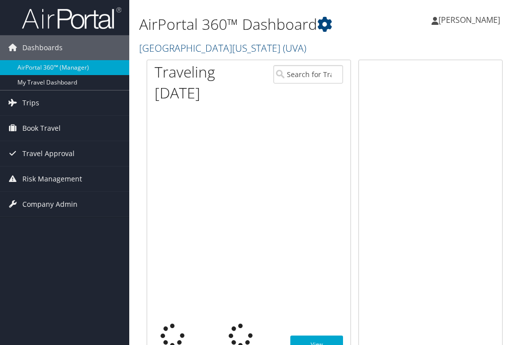 This screenshot has height=345, width=520. Describe the element at coordinates (308, 74) in the screenshot. I see `input: Search for Traveler` at that location.